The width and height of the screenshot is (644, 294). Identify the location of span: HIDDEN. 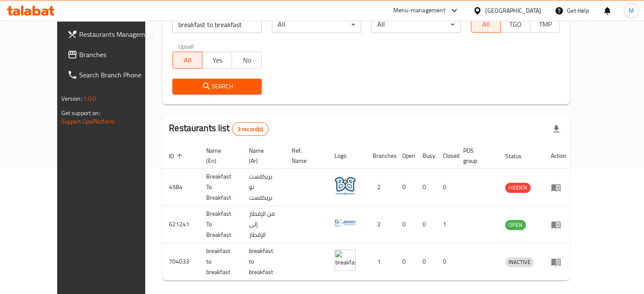
(518, 187).